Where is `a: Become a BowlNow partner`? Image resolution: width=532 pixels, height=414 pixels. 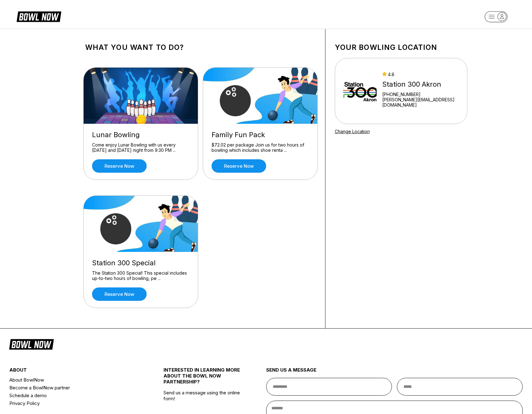 a: Become a BowlNow partner is located at coordinates (73, 388).